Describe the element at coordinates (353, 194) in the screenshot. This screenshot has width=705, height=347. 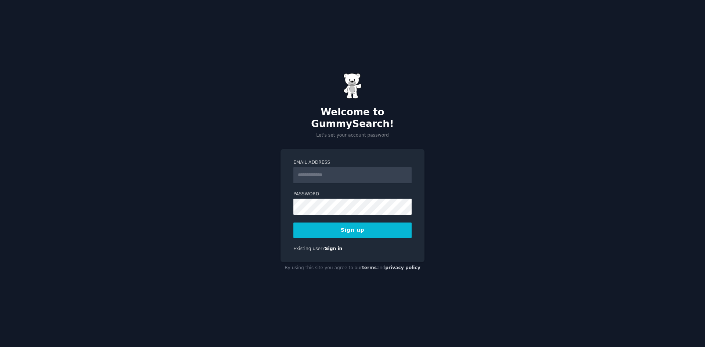
I see `label: Password` at that location.